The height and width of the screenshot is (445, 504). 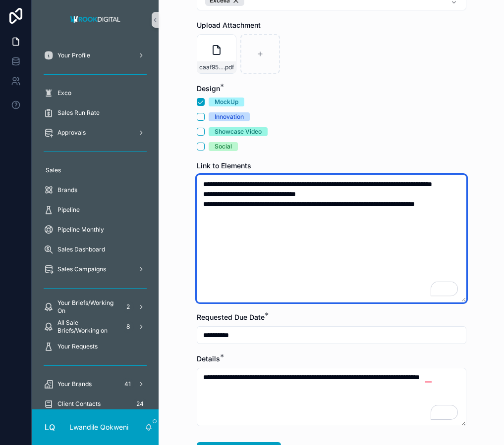 What do you see at coordinates (95, 20) in the screenshot?
I see `img: App logo` at bounding box center [95, 20].